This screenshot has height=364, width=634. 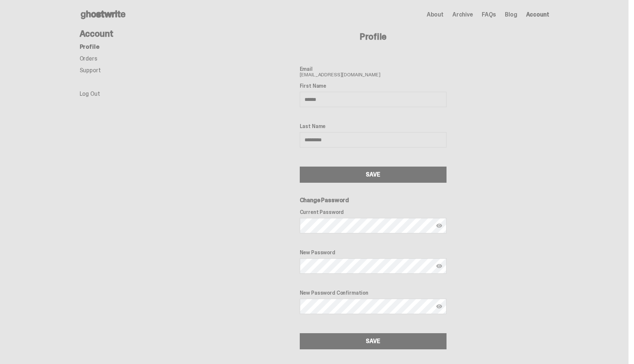 I want to click on a: Log Out, so click(x=90, y=94).